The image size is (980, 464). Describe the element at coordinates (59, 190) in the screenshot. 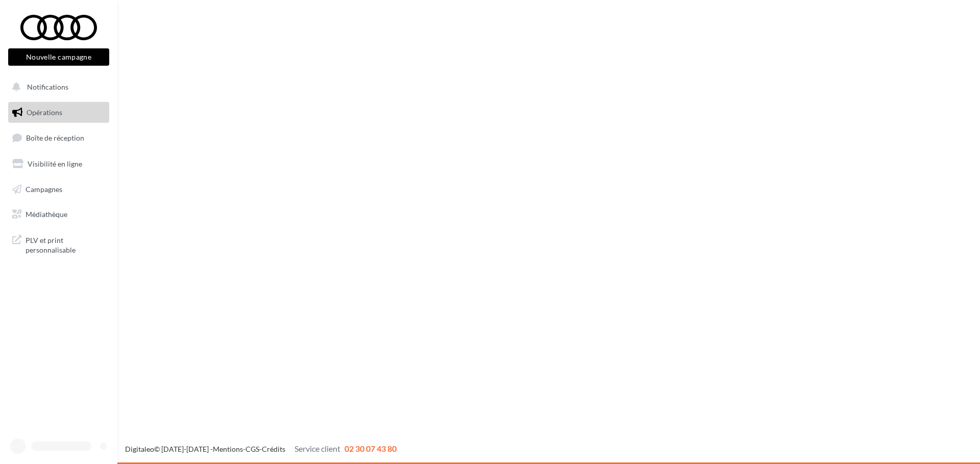

I see `a: Campagnes` at that location.